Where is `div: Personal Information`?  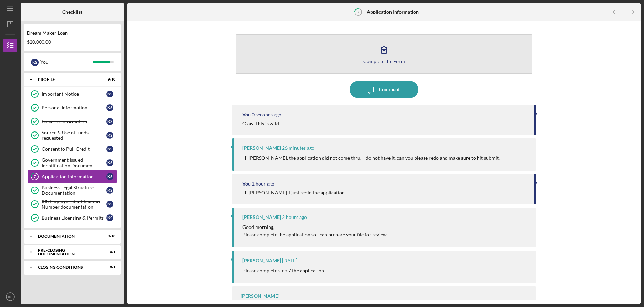
div: Personal Information is located at coordinates (74, 107).